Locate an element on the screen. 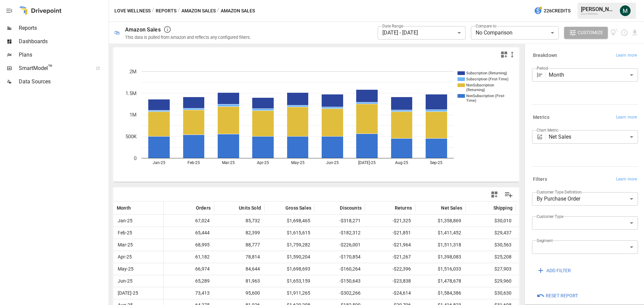  text: Time) is located at coordinates (471, 100).